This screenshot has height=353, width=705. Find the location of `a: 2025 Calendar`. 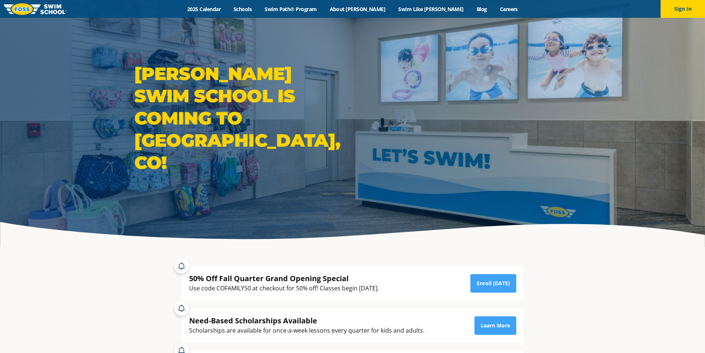

a: 2025 Calendar is located at coordinates (204, 9).